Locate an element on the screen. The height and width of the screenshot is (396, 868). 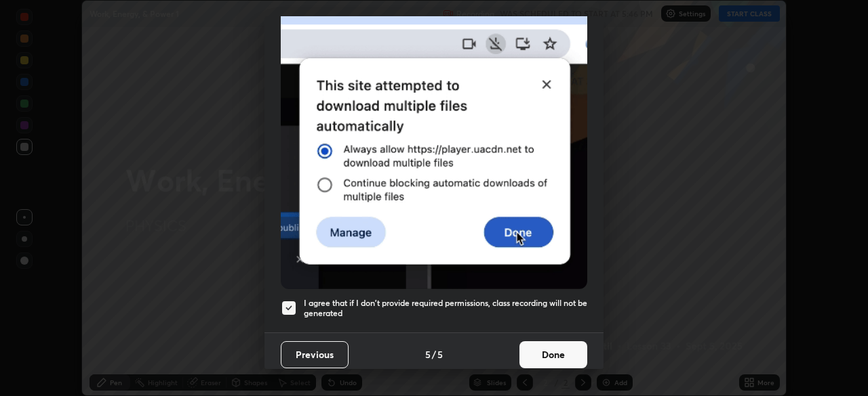
h5: I agree that if I don't provide required permissions, class recording will not be generated is located at coordinates (445, 308).